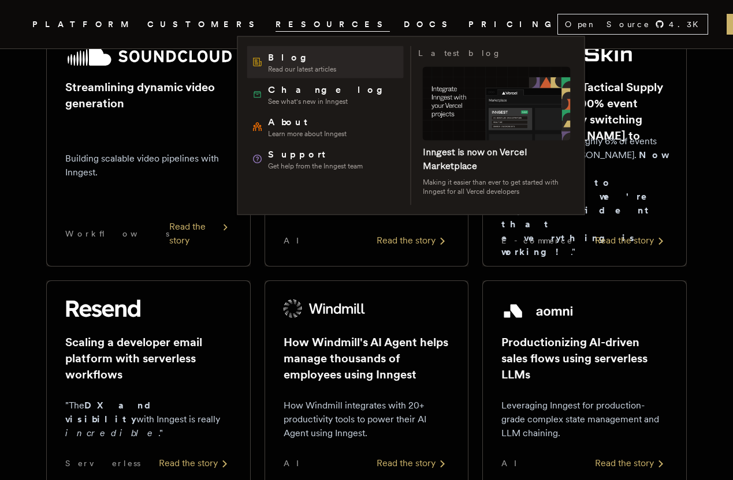  Describe the element at coordinates (83, 24) in the screenshot. I see `button: PLATFORM` at that location.